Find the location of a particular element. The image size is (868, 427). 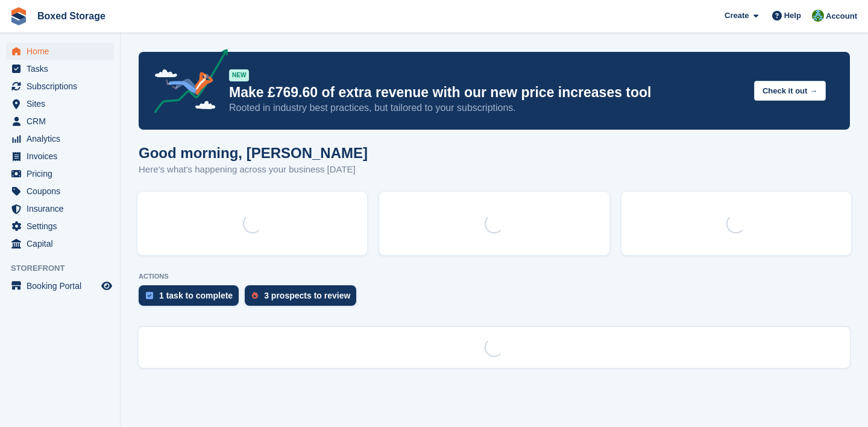

span: Coupons is located at coordinates (63, 191).